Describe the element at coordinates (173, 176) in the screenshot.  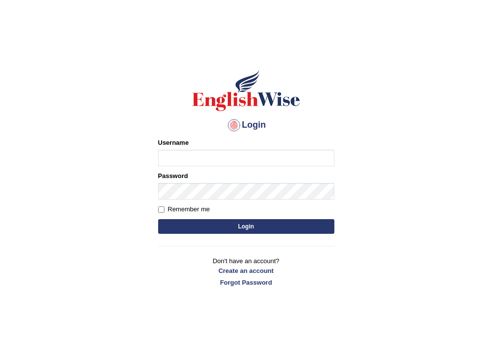
I see `label: Password` at that location.